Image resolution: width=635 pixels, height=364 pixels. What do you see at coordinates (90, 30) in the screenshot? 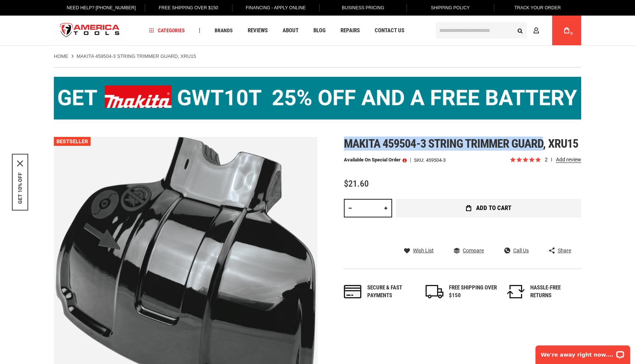
I see `a: store logo` at bounding box center [90, 30].